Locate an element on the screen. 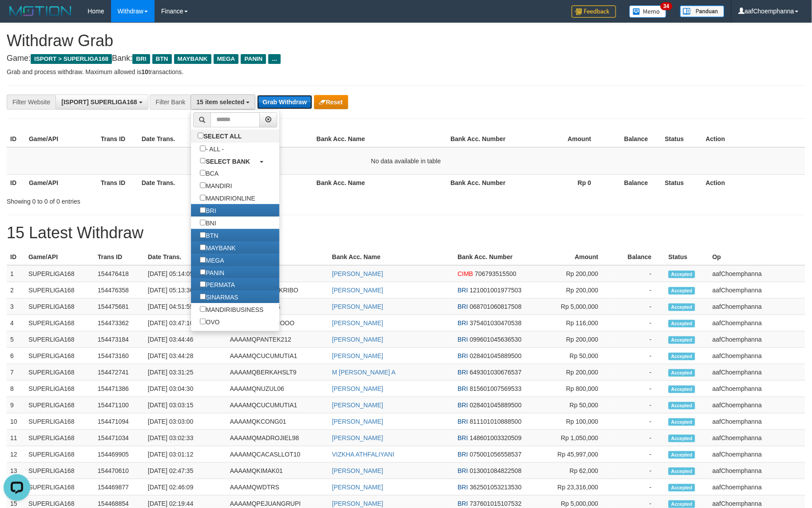 This screenshot has width=812, height=508. input: MANDIRIONLINE is located at coordinates (202, 197).